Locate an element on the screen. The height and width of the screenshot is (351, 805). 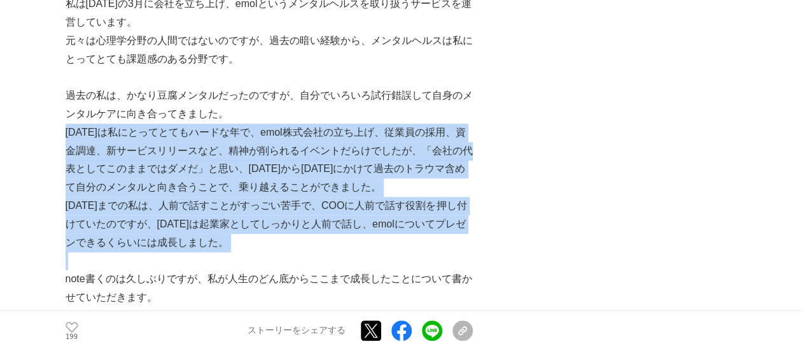
p: 元々は心理学分野の人間ではないのですが、過去の暗い経験から、メンタルヘルスは私にとってとても課題感のある分野です。 is located at coordinates (269, 50).